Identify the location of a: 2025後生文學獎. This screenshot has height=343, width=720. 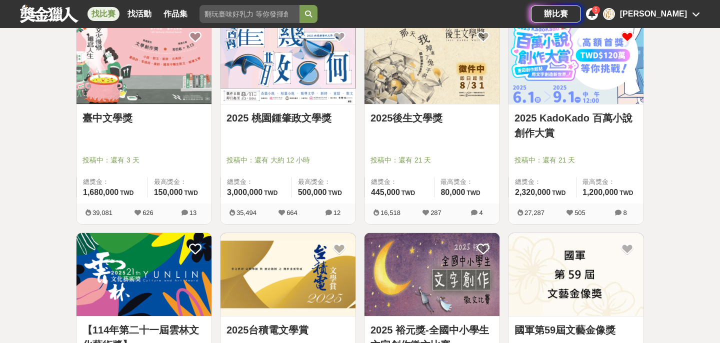
(432, 118).